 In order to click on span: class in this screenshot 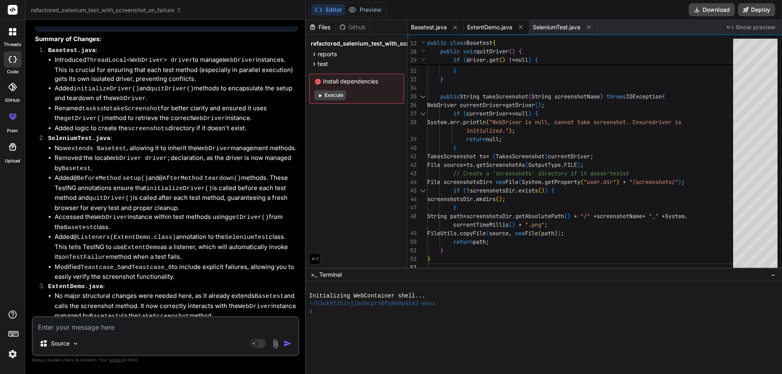, I will do `click(458, 43)`.